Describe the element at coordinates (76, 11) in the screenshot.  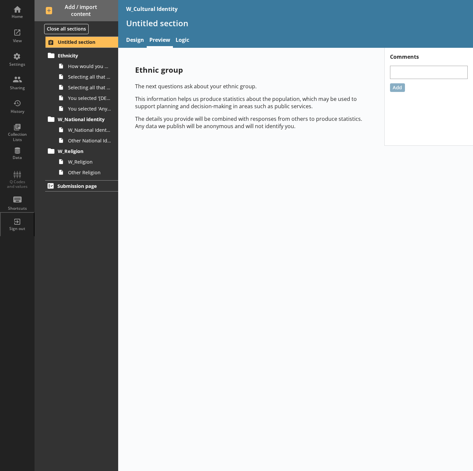
I see `span: Add / import content` at that location.